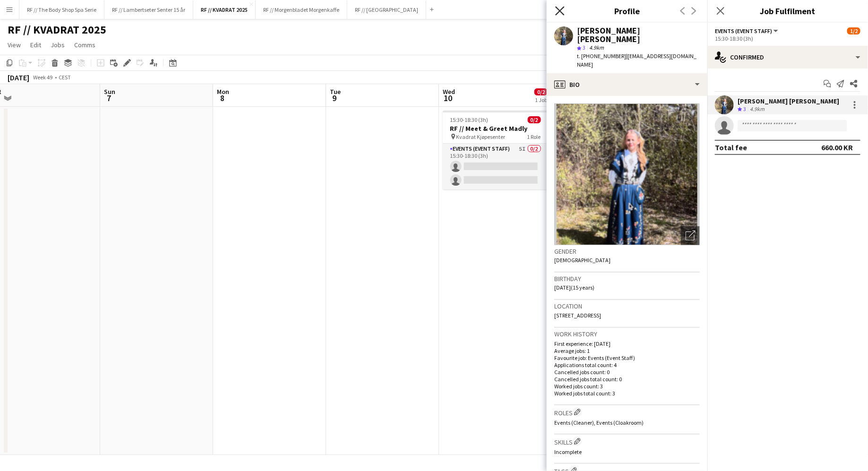 The image size is (868, 471). What do you see at coordinates (65, 77) in the screenshot?
I see `div: CEST` at bounding box center [65, 77].